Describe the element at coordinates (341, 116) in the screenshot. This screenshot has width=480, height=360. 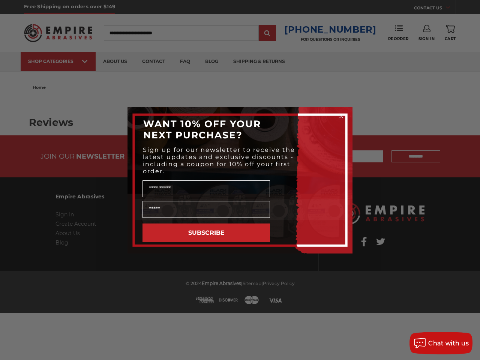
I see `button: Close dialog` at that location.